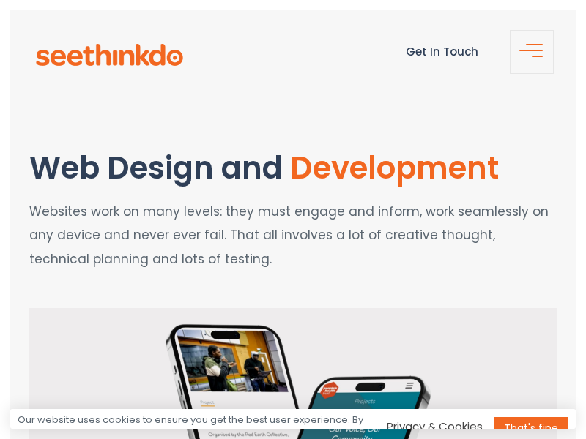 The width and height of the screenshot is (586, 439). What do you see at coordinates (160, 168) in the screenshot?
I see `span: Design` at bounding box center [160, 168].